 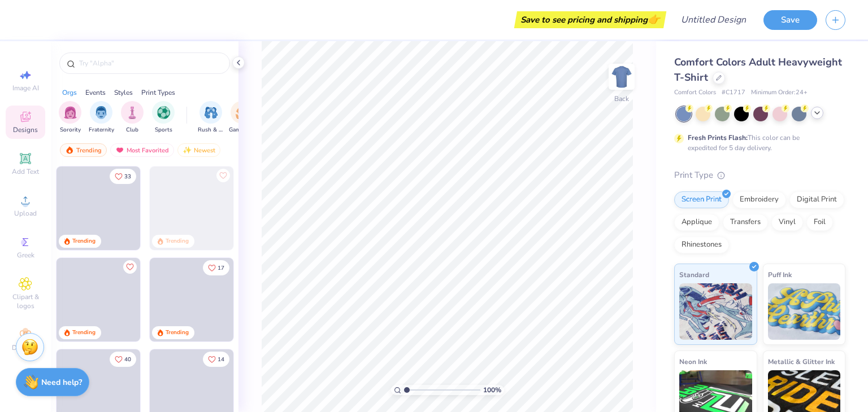 What do you see at coordinates (163, 130) in the screenshot?
I see `span: Sports` at bounding box center [163, 130].